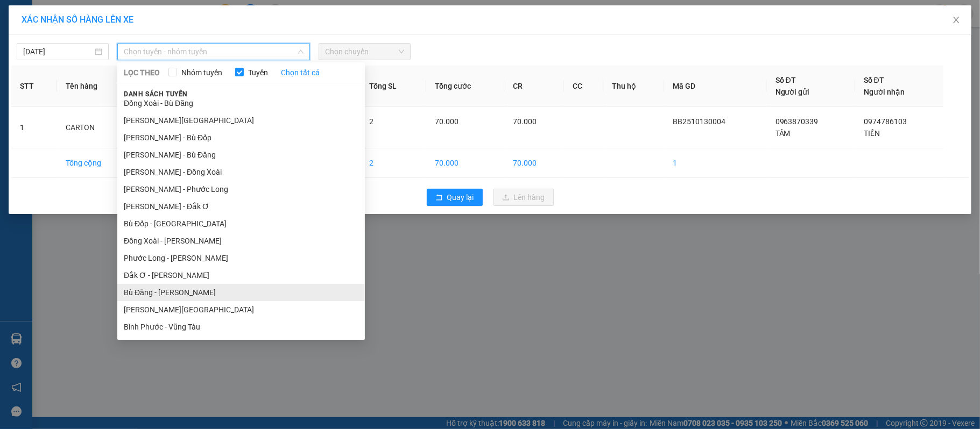 The width and height of the screenshot is (980, 429). Describe the element at coordinates (633, 86) in the screenshot. I see `th: Thu hộ` at that location.